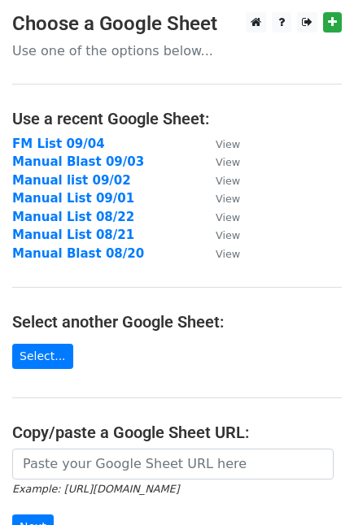  Describe the element at coordinates (73, 198) in the screenshot. I see `a: Manual List 09/01` at that location.